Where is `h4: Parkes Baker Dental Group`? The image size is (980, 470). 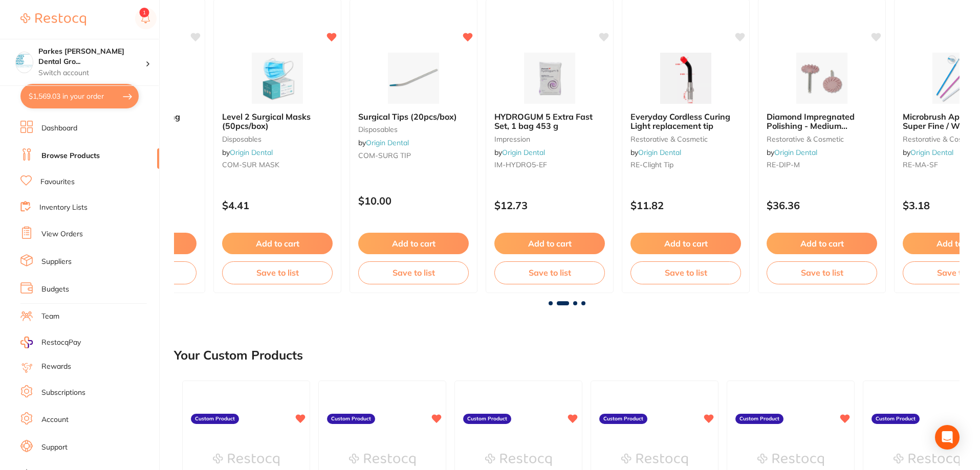
h4: Parkes Baker Dental Group is located at coordinates (92, 56).